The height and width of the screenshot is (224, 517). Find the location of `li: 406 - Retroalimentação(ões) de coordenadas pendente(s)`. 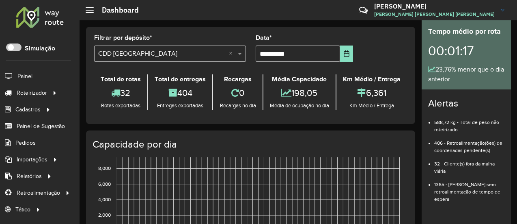

li: 406 - Retroalimentação(ões) de coordenadas pendente(s) is located at coordinates (469, 143).